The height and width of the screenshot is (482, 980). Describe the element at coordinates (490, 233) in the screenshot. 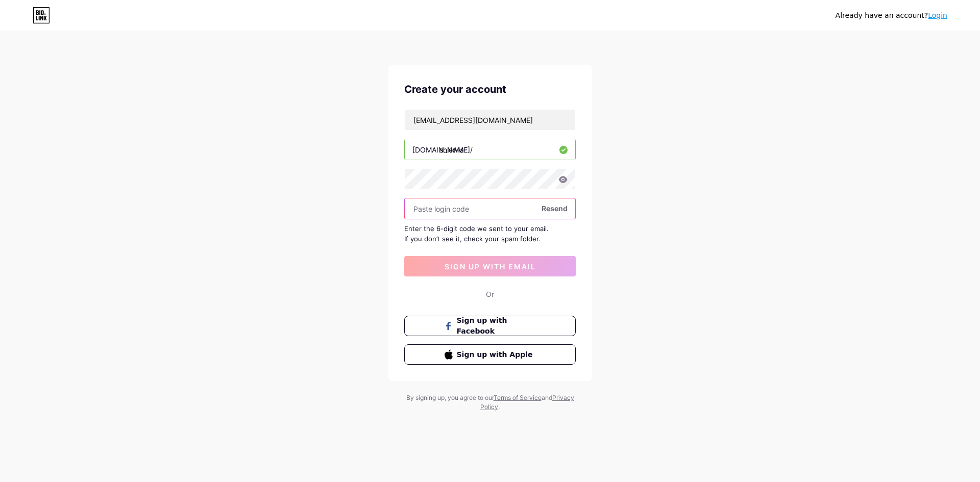

I see `div: Enter the 6-digit code we sent to your email. If you don’t see it, check your spam folder.` at that location.